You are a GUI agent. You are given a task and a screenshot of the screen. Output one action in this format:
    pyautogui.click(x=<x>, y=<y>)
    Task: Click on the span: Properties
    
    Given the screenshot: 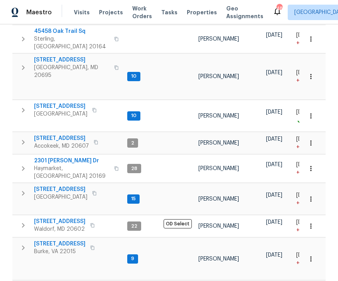 What is the action you would take?
    pyautogui.click(x=202, y=12)
    